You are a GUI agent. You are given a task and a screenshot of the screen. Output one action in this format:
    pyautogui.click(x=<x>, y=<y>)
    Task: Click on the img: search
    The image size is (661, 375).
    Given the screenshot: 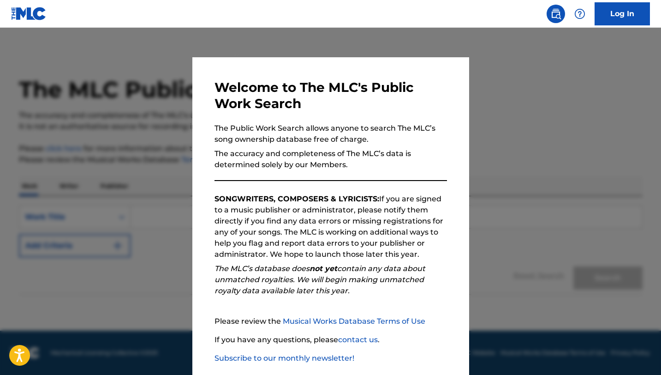 What is the action you would take?
    pyautogui.click(x=556, y=14)
    